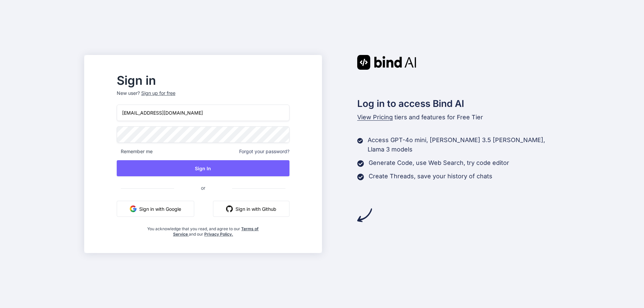 This screenshot has height=308, width=644. What do you see at coordinates (251, 209) in the screenshot?
I see `button: Sign in with Github` at bounding box center [251, 209].